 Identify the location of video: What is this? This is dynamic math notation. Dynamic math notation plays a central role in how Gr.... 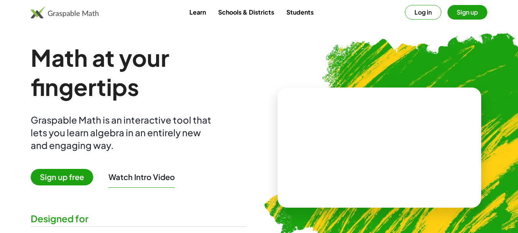
(379, 147).